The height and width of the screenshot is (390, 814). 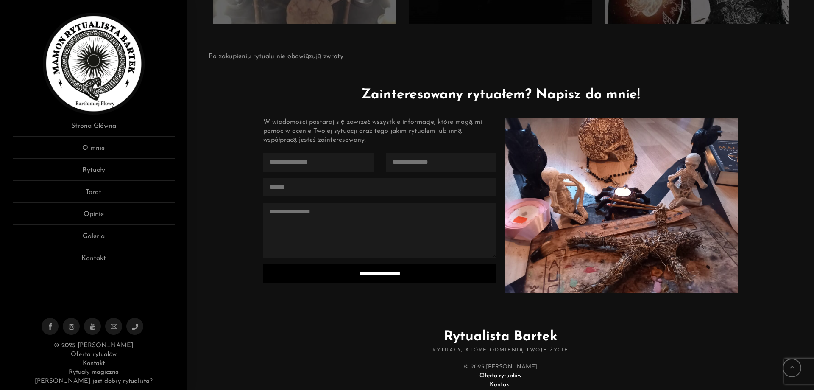 I want to click on a: Rytuały, so click(x=94, y=173).